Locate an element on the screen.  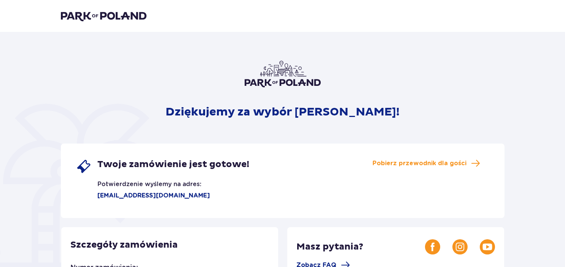
span: Twoje zamówienie jest gotowe! is located at coordinates (173, 165).